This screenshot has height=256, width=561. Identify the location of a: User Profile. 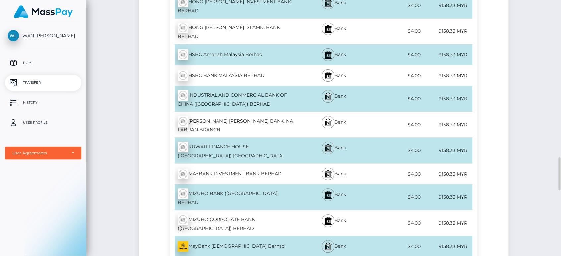
(43, 123).